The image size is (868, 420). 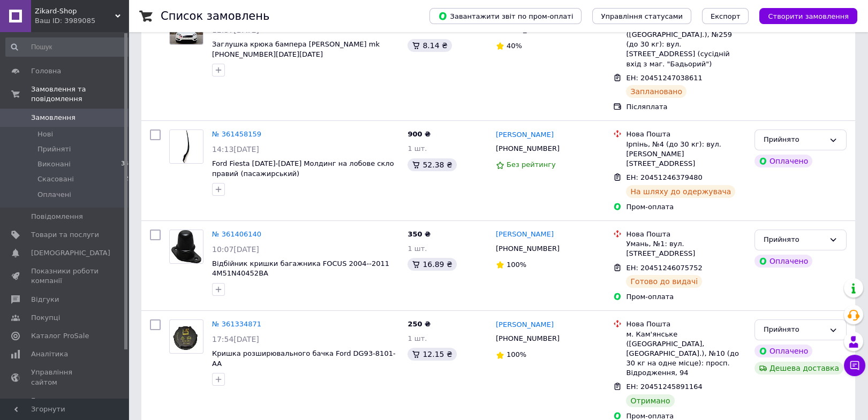 What do you see at coordinates (300, 269) in the screenshot?
I see `span: Відбійник кришки багажника FOCUS 2004--2011 4M51N40452BA` at bounding box center [300, 269].